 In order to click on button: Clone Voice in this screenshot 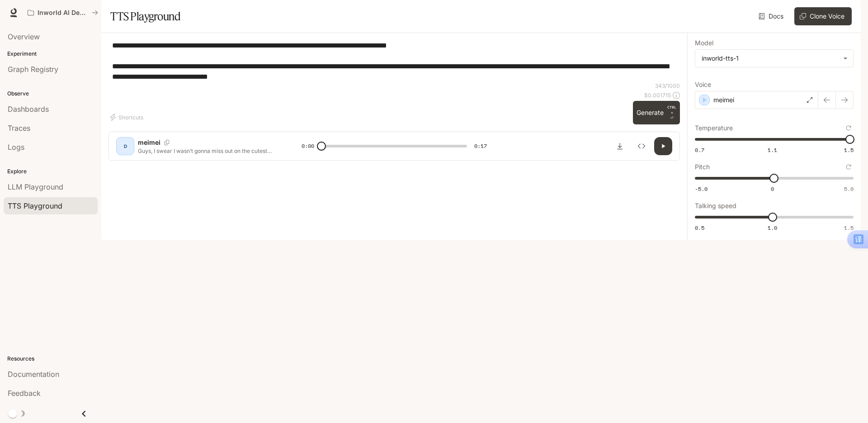, I will do `click(823, 16)`.